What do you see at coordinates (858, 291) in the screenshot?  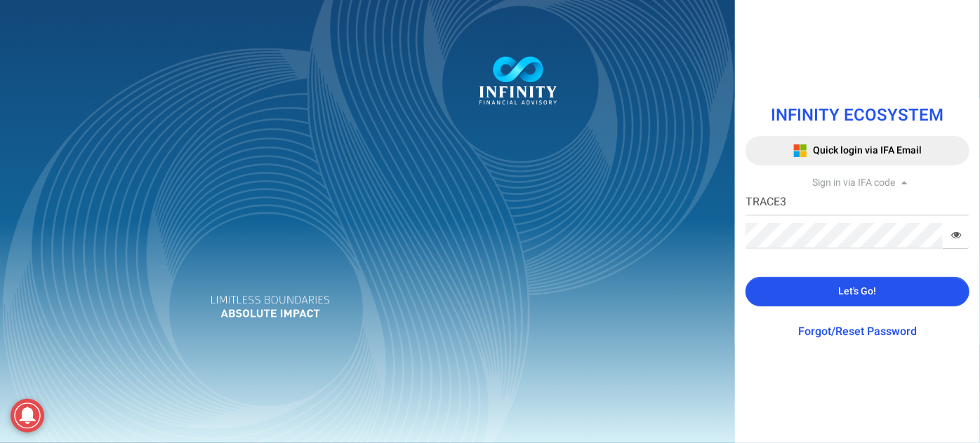 I see `span: Let's Go!` at bounding box center [858, 291].